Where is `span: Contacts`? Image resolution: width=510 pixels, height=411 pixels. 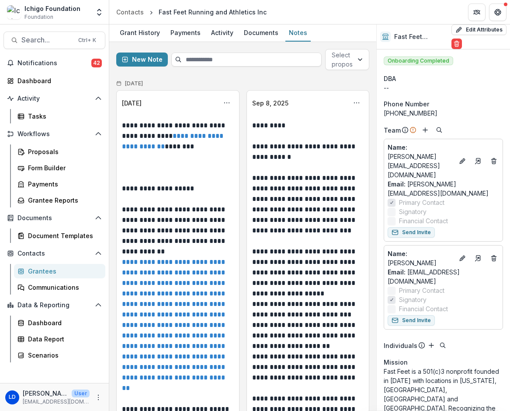 span: Contacts is located at coordinates (54, 253).